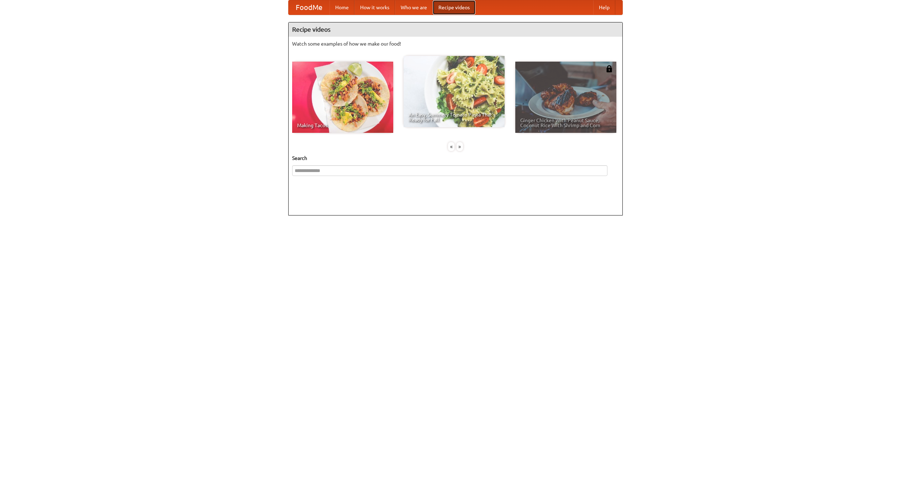  What do you see at coordinates (343, 97) in the screenshot?
I see `a: Making Tacos` at bounding box center [343, 97].